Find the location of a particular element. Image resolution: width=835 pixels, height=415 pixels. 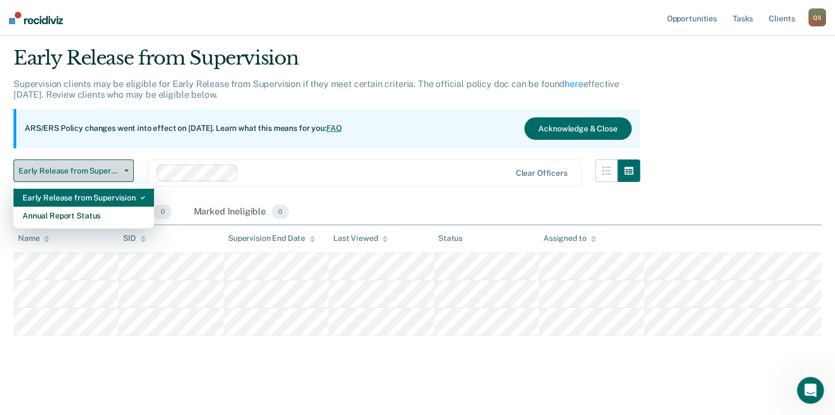

div: Annual Report Status is located at coordinates (84, 216).